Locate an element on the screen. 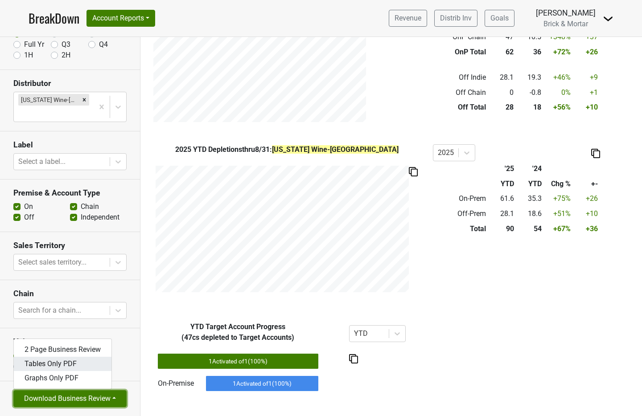 The image size is (642, 416). td: +56 % is located at coordinates (558, 108).